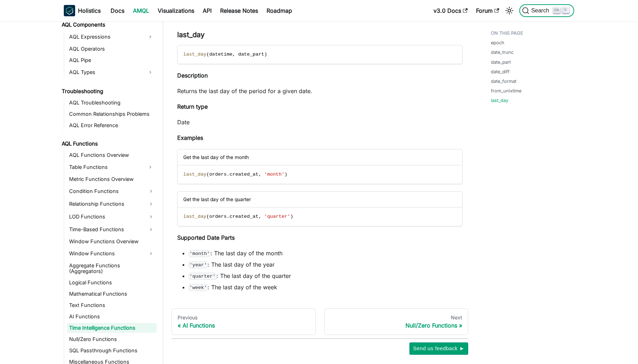  Describe the element at coordinates (501, 62) in the screenshot. I see `a: date_part` at that location.